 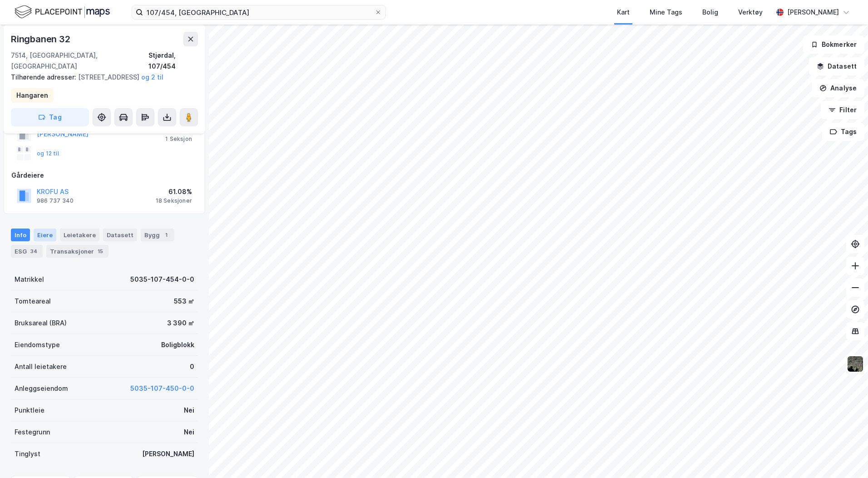 What do you see at coordinates (37, 344) in the screenshot?
I see `div: Eiendomstype` at bounding box center [37, 344].